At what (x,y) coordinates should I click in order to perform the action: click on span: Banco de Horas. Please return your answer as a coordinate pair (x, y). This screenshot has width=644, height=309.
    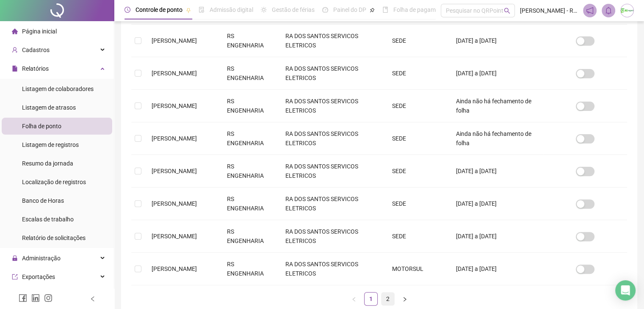
    Looking at the image, I should click on (43, 201).